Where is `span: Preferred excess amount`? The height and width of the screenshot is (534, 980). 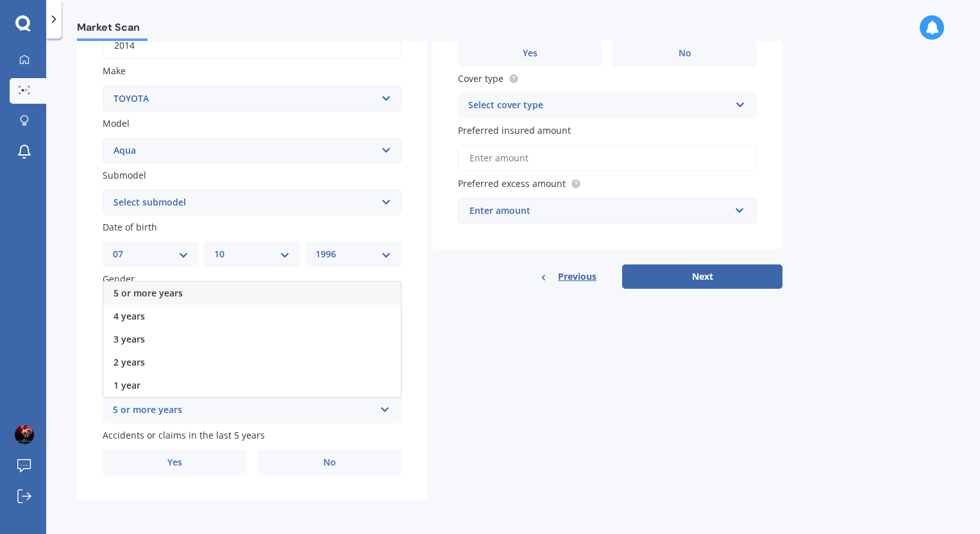
span: Preferred excess amount is located at coordinates (512, 183).